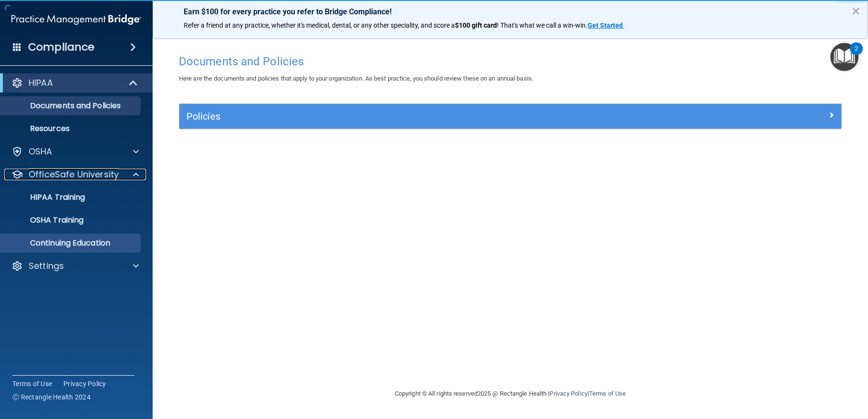 The height and width of the screenshot is (419, 868). I want to click on p: Earn $100 for every practice you refer to Bridge Compliance!, so click(510, 11).